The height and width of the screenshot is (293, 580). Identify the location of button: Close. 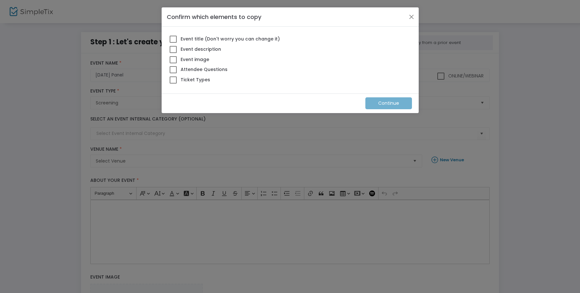
(411, 17).